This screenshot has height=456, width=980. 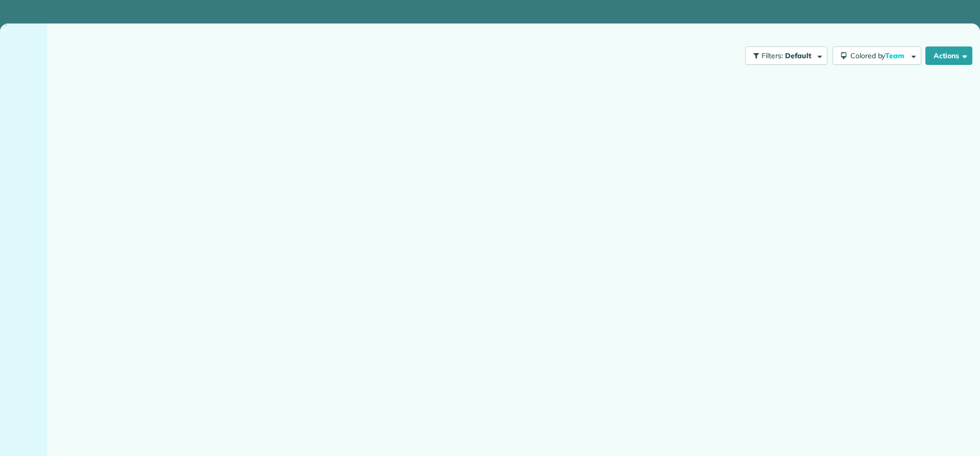 What do you see at coordinates (949, 55) in the screenshot?
I see `button: Actions` at bounding box center [949, 55].